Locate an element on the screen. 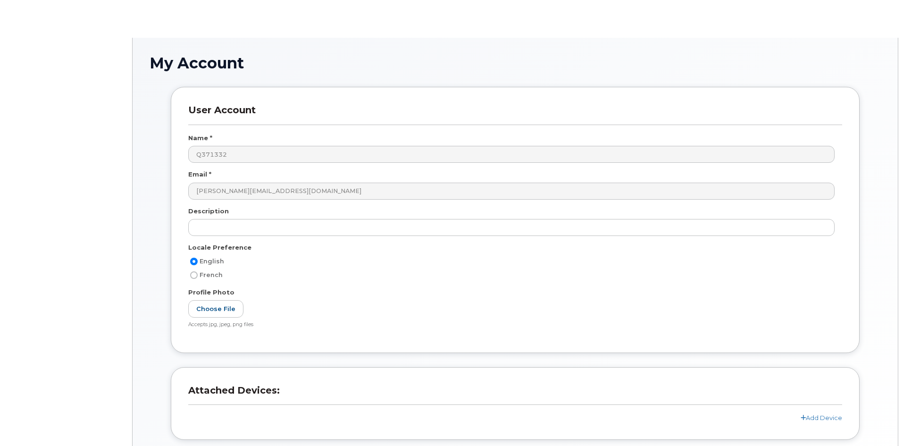 The width and height of the screenshot is (903, 446). label: Description is located at coordinates (208, 211).